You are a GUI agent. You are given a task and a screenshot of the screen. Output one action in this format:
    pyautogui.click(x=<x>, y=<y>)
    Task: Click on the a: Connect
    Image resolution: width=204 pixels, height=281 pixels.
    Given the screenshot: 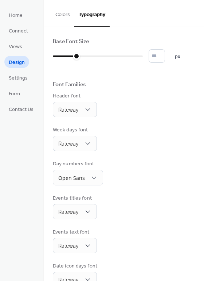 What is the action you would take?
    pyautogui.click(x=18, y=30)
    